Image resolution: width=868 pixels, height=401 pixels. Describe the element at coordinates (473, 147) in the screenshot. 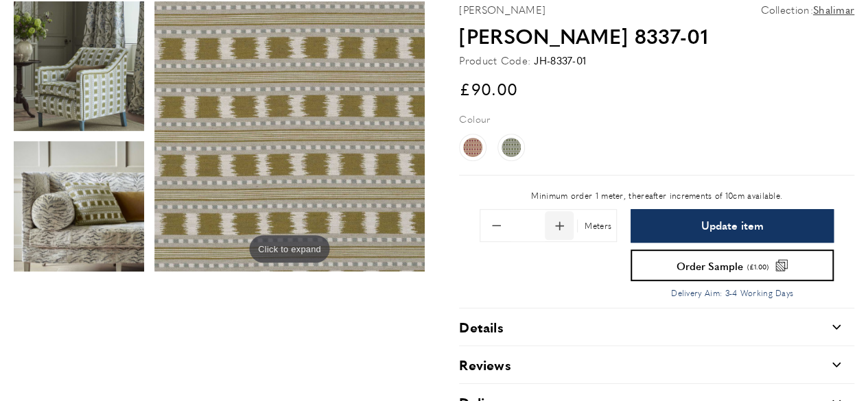

I see `a: Paxton 8337-02` at that location.